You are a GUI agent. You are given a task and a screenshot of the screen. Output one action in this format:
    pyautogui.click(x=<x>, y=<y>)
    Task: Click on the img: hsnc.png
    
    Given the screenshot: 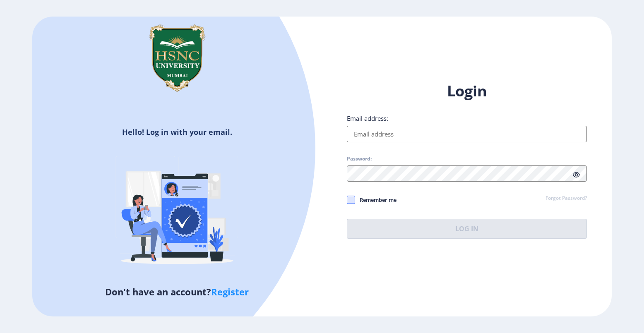 What is the action you would take?
    pyautogui.click(x=177, y=58)
    